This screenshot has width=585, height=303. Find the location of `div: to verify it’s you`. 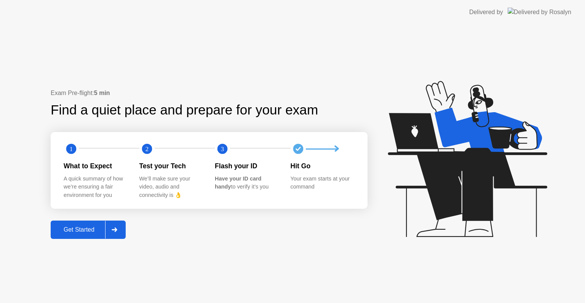

div: to verify it’s you is located at coordinates (247, 182).